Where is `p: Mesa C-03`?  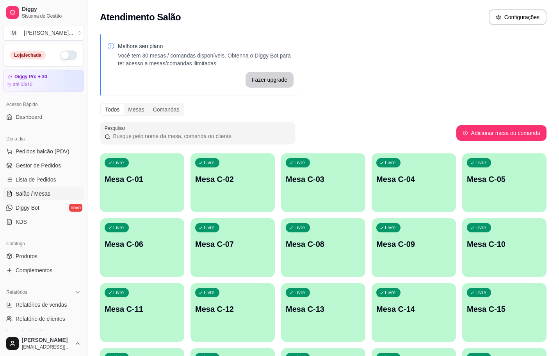 p: Mesa C-03 is located at coordinates (323, 179).